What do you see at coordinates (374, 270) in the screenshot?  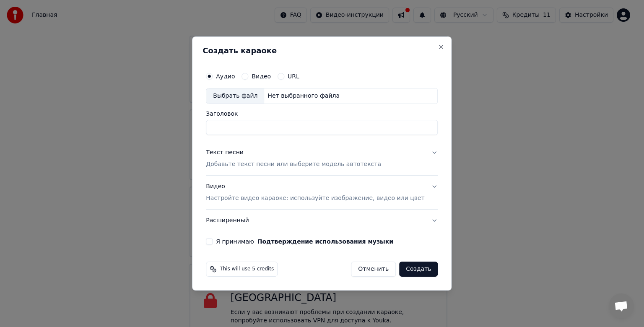 I see `button: Отменить` at bounding box center [374, 270].